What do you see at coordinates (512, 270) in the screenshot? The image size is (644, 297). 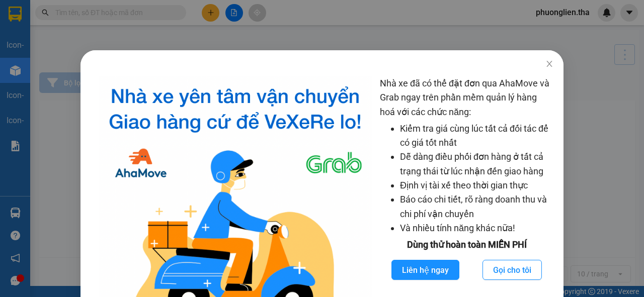 I see `button: Gọi cho tôi` at bounding box center [512, 270].